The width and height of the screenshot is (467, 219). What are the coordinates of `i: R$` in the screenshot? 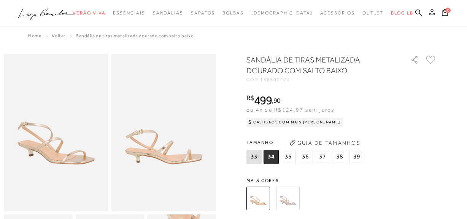 It's located at (250, 98).